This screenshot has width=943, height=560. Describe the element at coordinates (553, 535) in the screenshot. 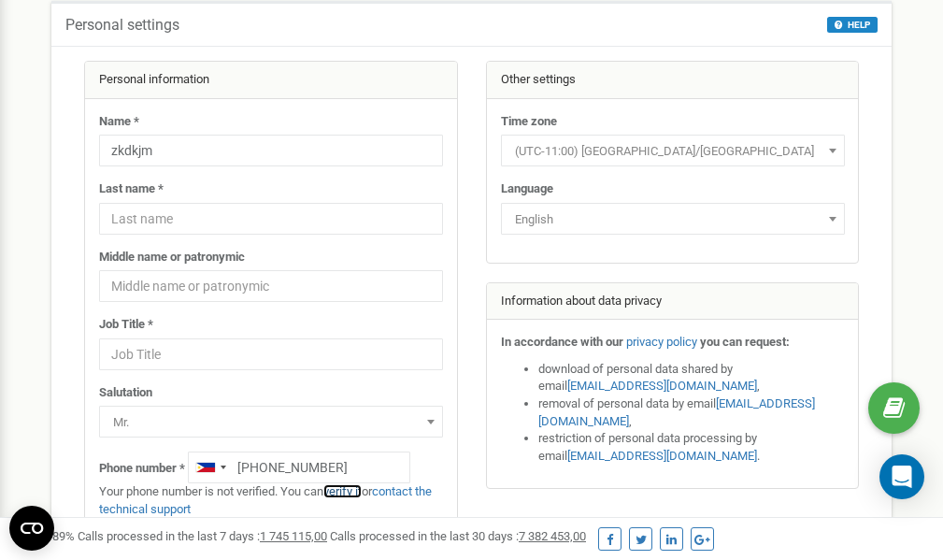

I see `u: 7 382 453,00` at that location.